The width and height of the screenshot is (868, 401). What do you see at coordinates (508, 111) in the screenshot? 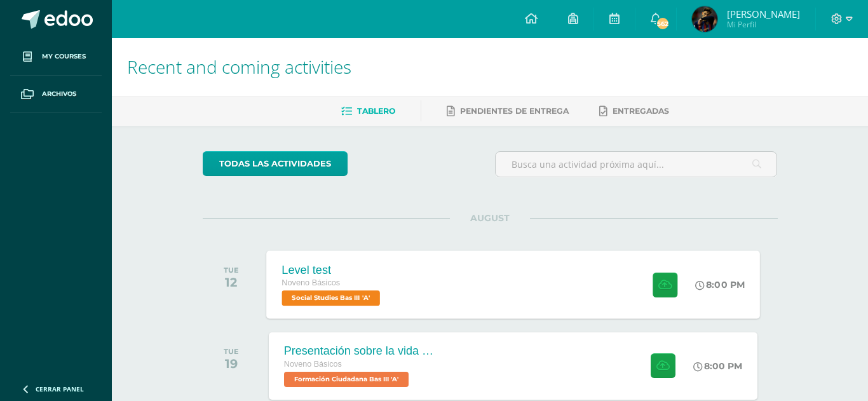
I see `a: Pendientes de entrega` at bounding box center [508, 111].